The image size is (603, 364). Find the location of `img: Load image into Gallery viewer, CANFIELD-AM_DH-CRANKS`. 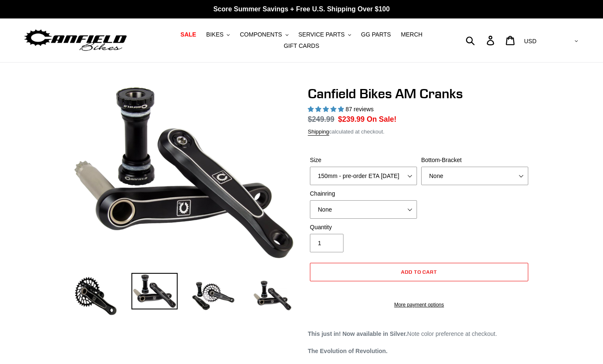

img: Load image into Gallery viewer, CANFIELD-AM_DH-CRANKS is located at coordinates (272, 296).